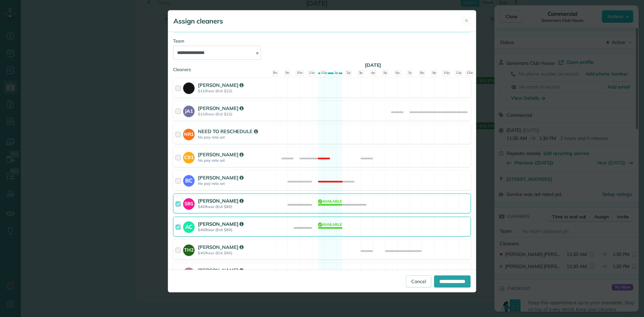 The height and width of the screenshot is (317, 644). I want to click on a: Cancel, so click(419, 282).